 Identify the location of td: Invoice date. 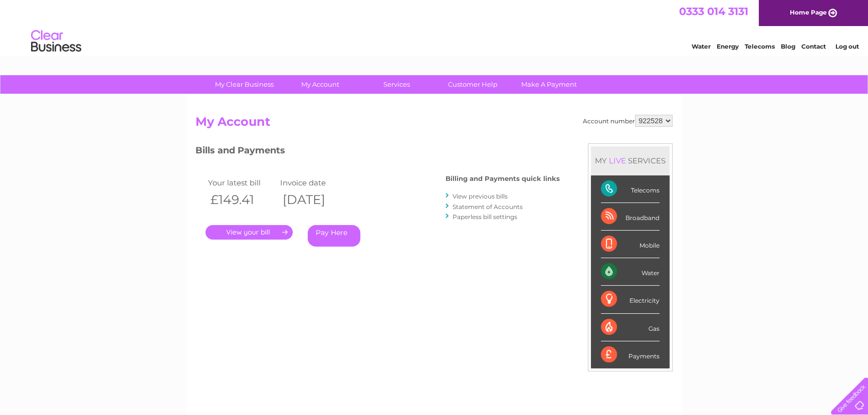
(314, 182).